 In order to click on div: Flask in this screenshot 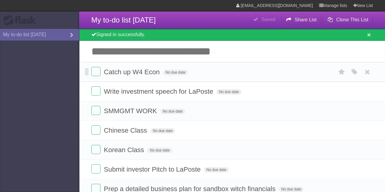, I will do `click(21, 20)`.